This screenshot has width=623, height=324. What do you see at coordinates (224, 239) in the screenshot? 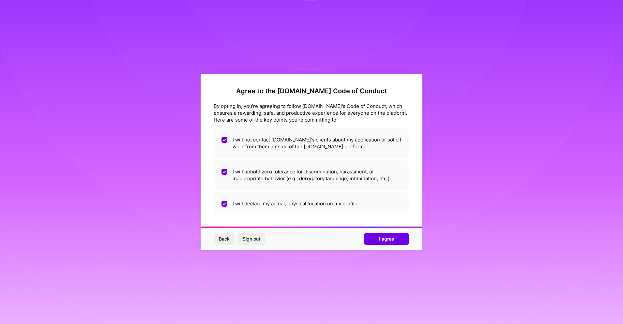
I see `span: Back` at bounding box center [224, 239].